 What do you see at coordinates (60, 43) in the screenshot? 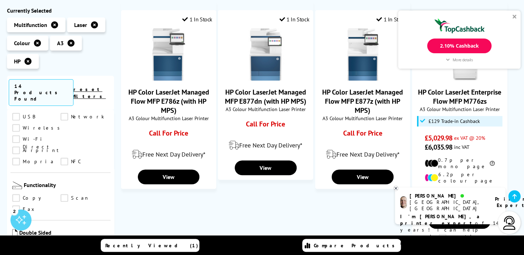
I see `span: A3` at bounding box center [60, 43].